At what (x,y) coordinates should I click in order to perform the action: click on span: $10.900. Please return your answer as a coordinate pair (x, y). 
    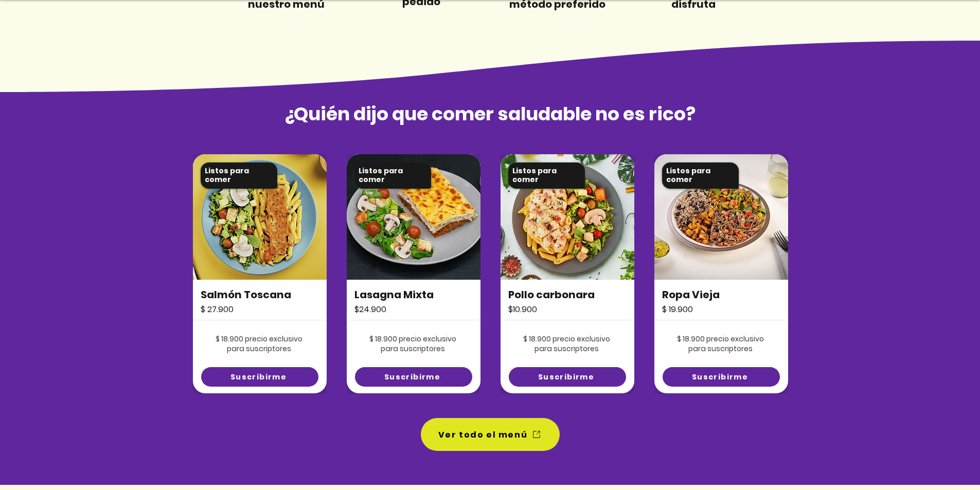
    Looking at the image, I should click on (522, 309).